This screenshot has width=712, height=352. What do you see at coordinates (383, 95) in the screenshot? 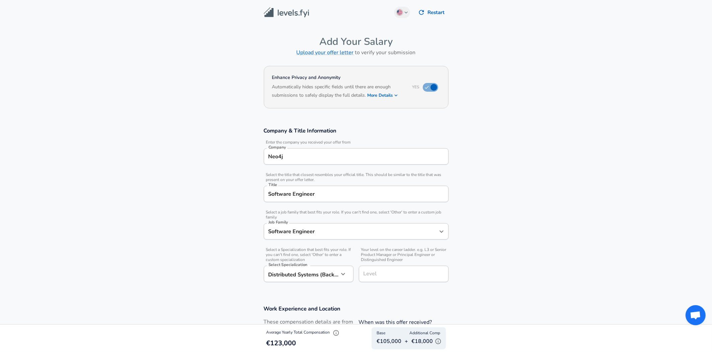
I see `button: More Details` at bounding box center [383, 95].